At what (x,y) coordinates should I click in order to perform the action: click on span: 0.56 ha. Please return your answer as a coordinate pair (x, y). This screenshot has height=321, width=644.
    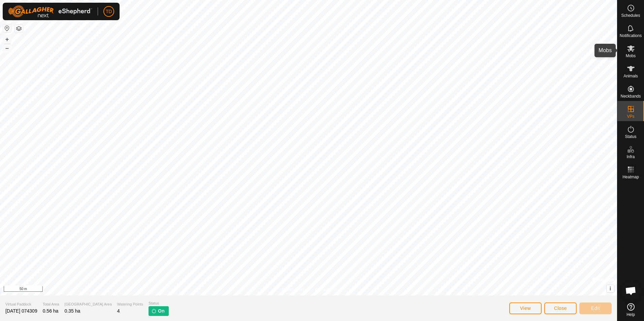
    Looking at the image, I should click on (51, 311).